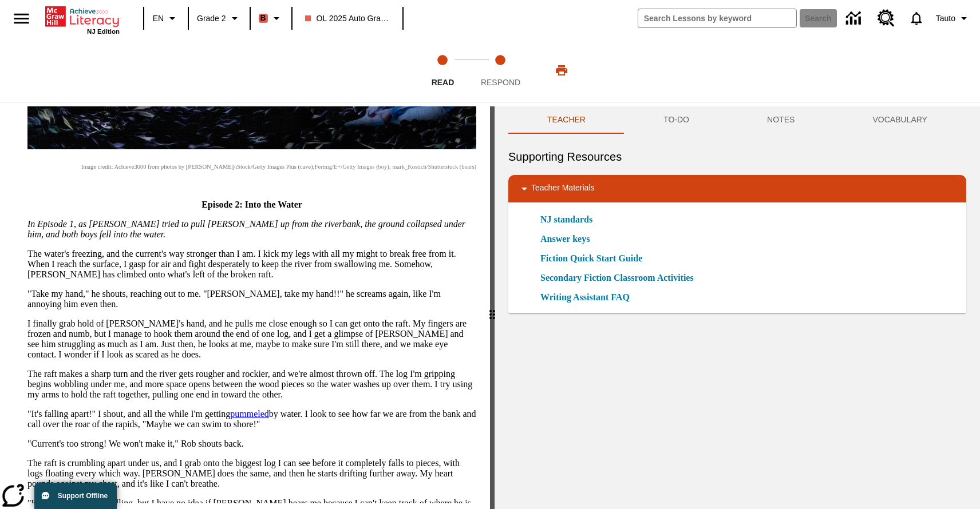 The height and width of the screenshot is (509, 980). Describe the element at coordinates (886, 18) in the screenshot. I see `a: Resource Center, Will open in new tab` at that location.